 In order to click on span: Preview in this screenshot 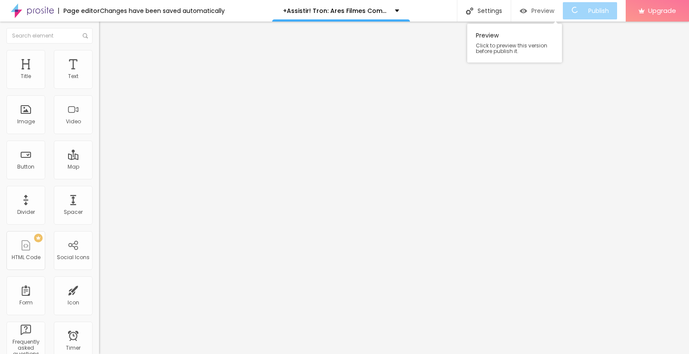, I will do `click(543, 11)`.